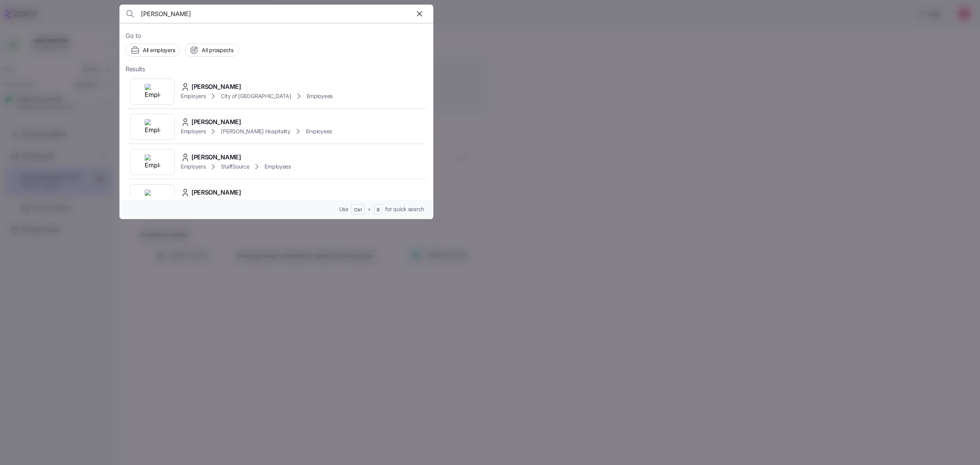  I want to click on span: All prospects, so click(217, 50).